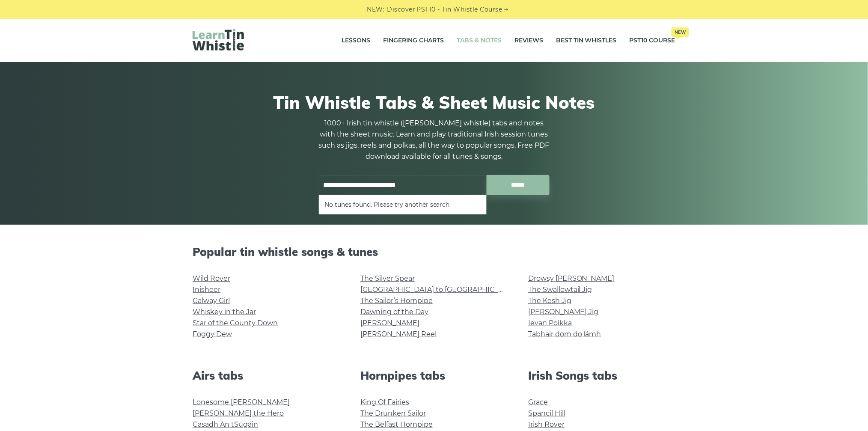 This screenshot has width=868, height=431. Describe the element at coordinates (550, 300) in the screenshot. I see `a: The Kesh Jig` at that location.